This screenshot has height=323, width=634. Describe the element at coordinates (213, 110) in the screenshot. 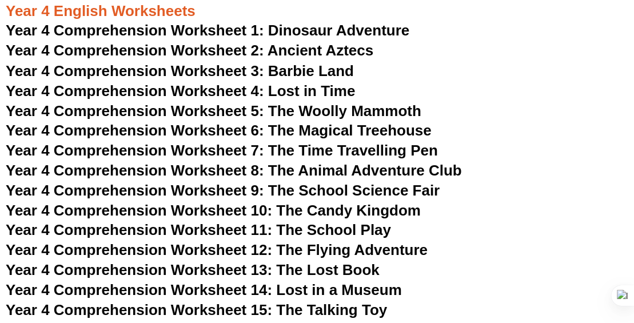

I see `a: Year 4 Comprehension Worksheet 5: The Woolly Mammoth` at that location.